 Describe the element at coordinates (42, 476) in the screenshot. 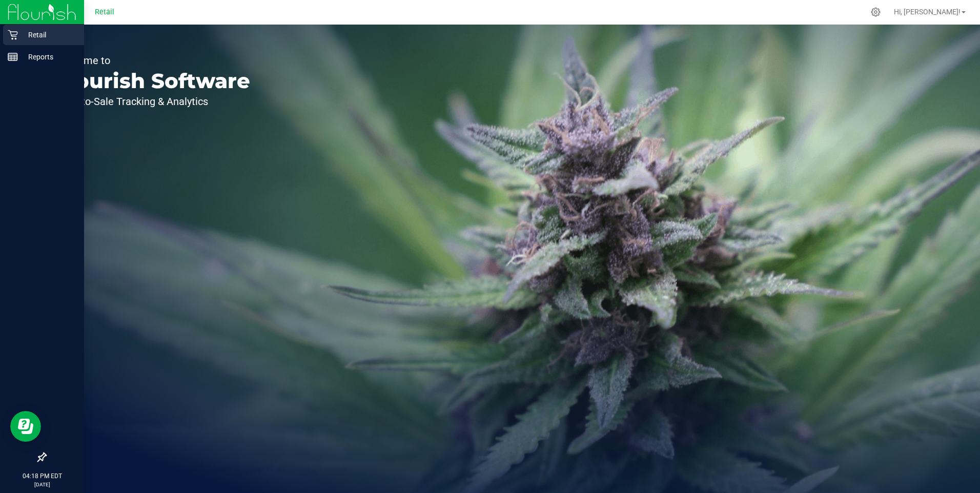

I see `p: 04:18 PM EDT` at that location.